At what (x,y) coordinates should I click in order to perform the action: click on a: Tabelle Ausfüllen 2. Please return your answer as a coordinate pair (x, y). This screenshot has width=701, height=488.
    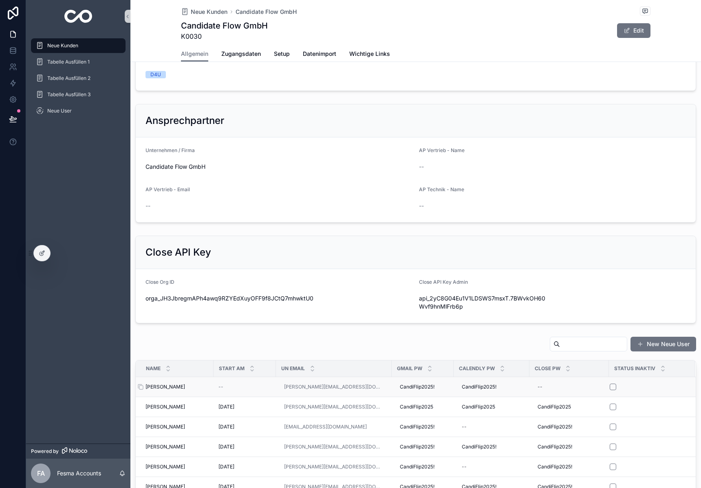
    Looking at the image, I should click on (78, 78).